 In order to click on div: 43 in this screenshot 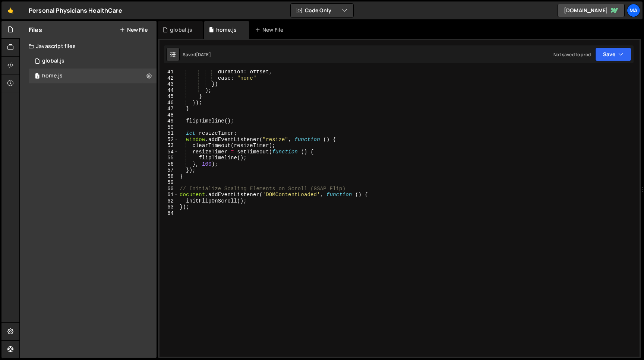, I will do `click(169, 84)`.